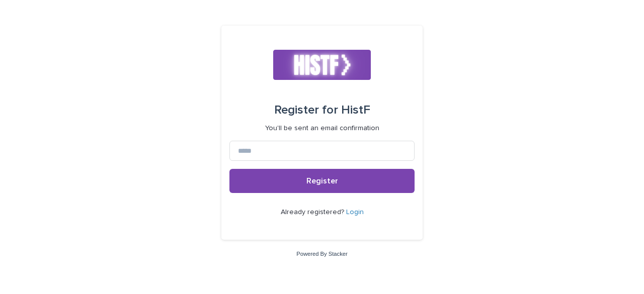  I want to click on a: Powered By Stacker, so click(321, 254).